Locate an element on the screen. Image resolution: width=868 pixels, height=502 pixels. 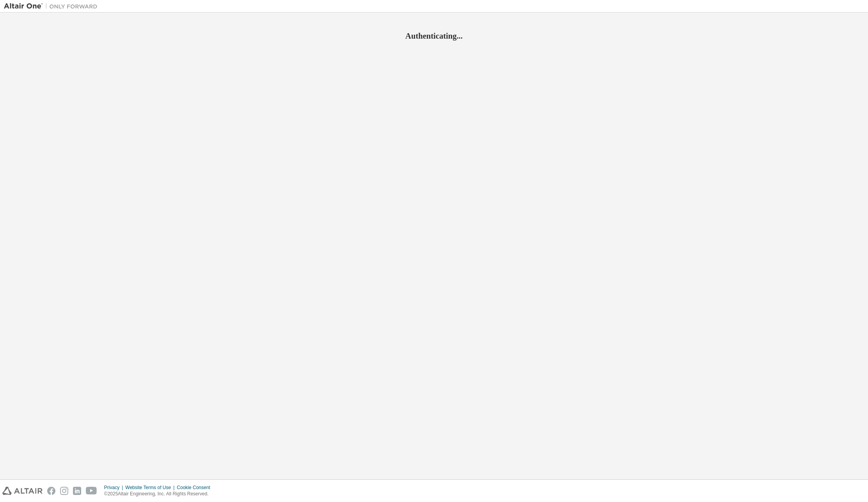
div: Website Terms of Use is located at coordinates (151, 488).